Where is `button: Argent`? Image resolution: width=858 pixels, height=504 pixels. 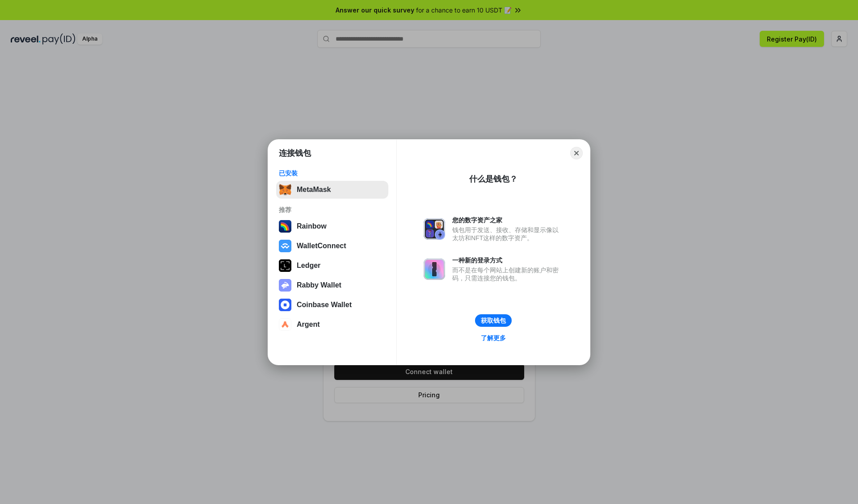
button: Argent is located at coordinates (332, 325).